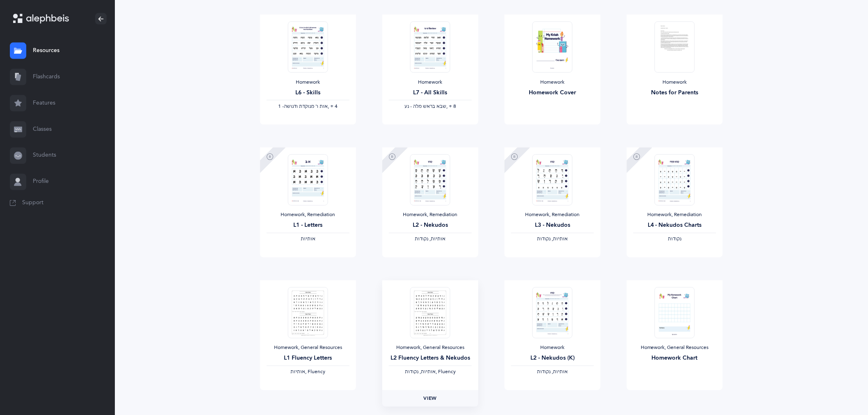 The height and width of the screenshot is (415, 868). I want to click on img: RemediationHomework-L3-Nekudos-K_EN_thumbnail_1724337474.png, so click(553, 179).